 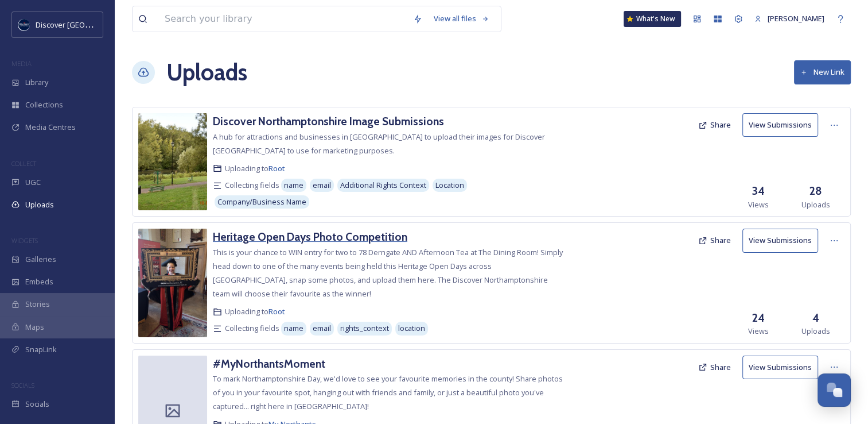 I want to click on img: 3df27812-a0c8-47c7-ad59-8582f4cf640c.jpg, so click(x=173, y=162).